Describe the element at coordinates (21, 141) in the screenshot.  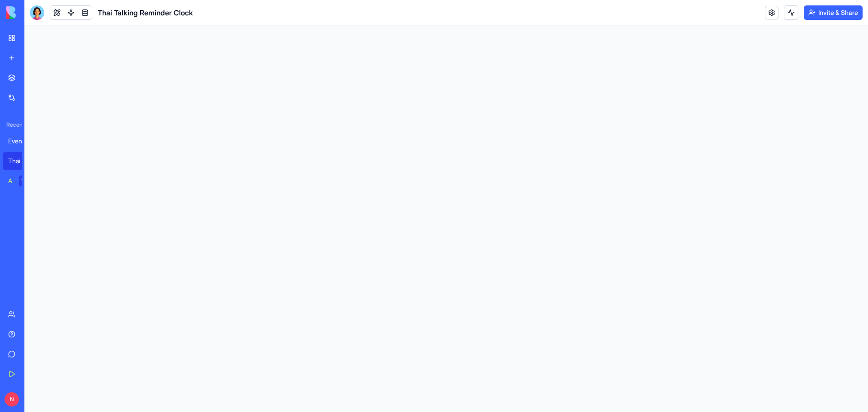
I see `div: Event Moments` at that location.